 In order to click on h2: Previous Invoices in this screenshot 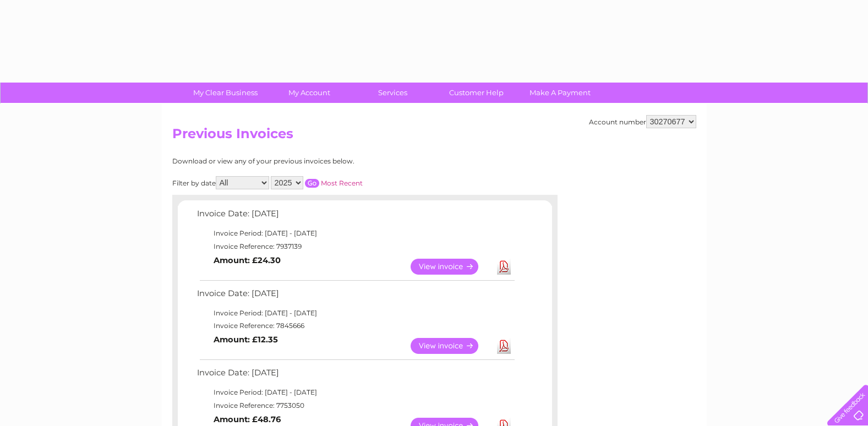, I will do `click(434, 137)`.